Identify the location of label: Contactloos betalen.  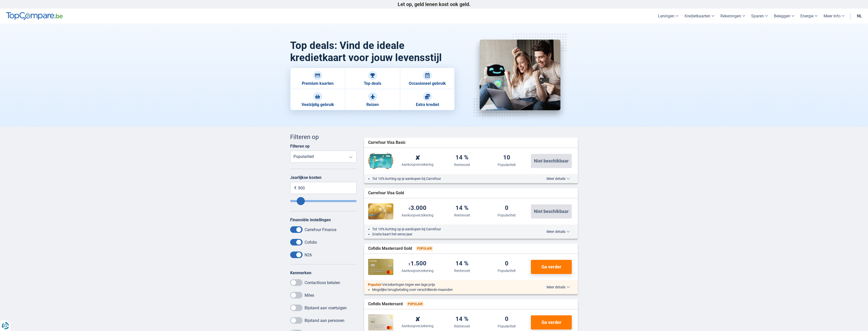
(322, 282).